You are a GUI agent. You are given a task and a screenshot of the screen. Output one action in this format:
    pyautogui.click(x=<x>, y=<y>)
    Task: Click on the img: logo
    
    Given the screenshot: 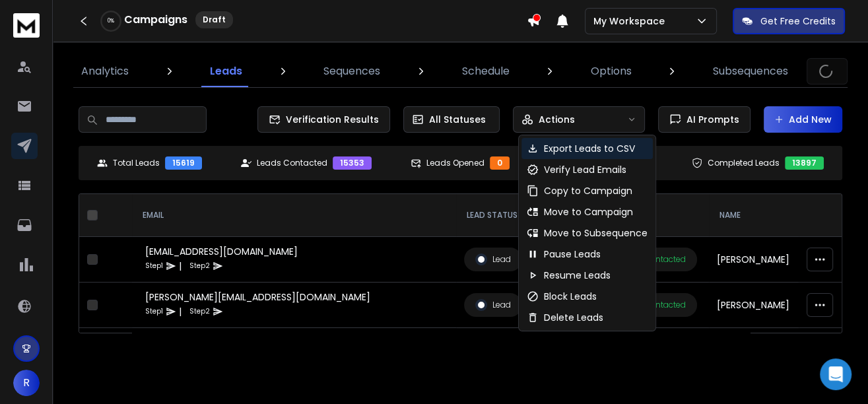 What is the action you would take?
    pyautogui.click(x=26, y=25)
    